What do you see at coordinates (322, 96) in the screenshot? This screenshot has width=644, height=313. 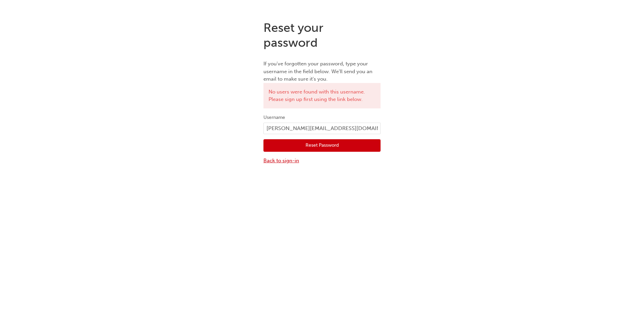 I see `div: No users were found with this username. Please sign up first using the link below.` at bounding box center [322, 96].